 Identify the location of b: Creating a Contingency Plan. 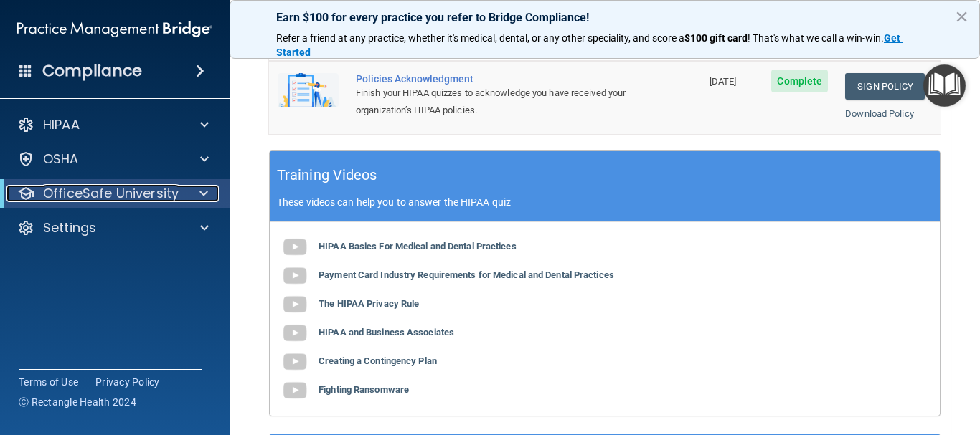
(377, 361).